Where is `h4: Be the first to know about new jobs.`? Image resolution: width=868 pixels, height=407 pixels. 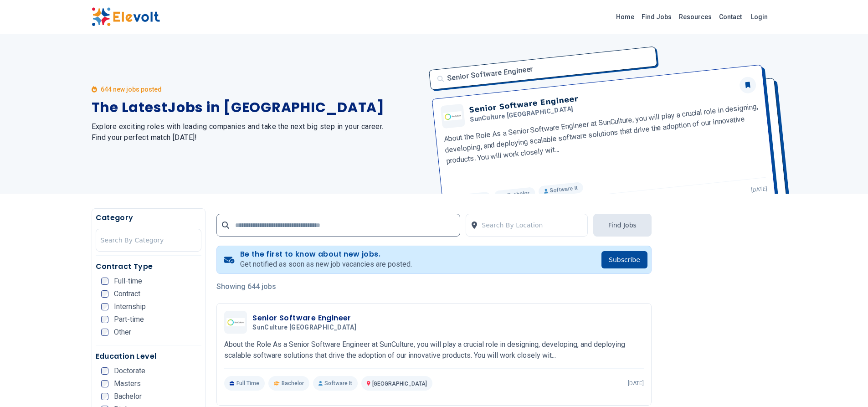
h4: Be the first to know about new jobs. is located at coordinates (326, 255).